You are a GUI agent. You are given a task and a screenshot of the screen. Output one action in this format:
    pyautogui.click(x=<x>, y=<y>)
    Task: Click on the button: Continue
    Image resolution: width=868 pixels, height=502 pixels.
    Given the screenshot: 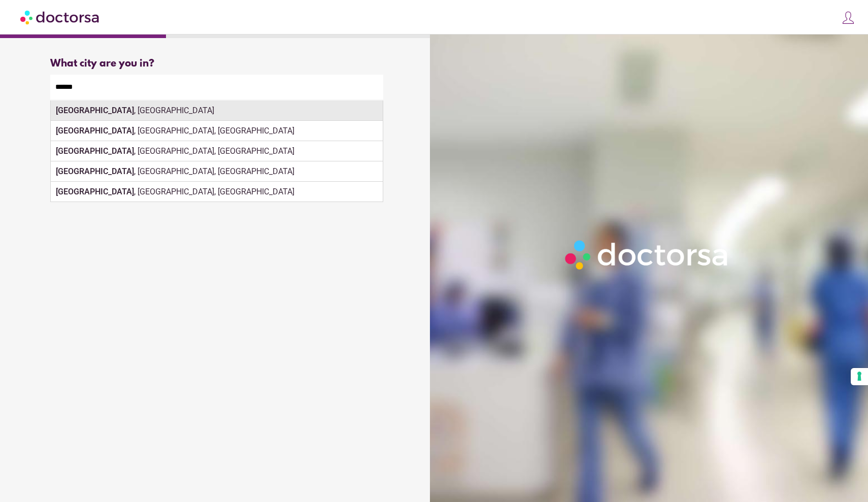 What is the action you would take?
    pyautogui.click(x=355, y=168)
    